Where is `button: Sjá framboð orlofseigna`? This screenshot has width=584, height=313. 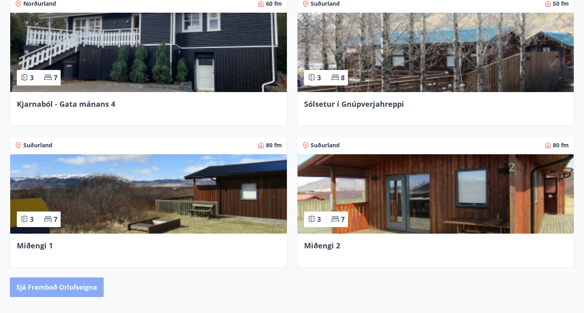
button: Sjá framboð orlofseigna is located at coordinates (57, 287).